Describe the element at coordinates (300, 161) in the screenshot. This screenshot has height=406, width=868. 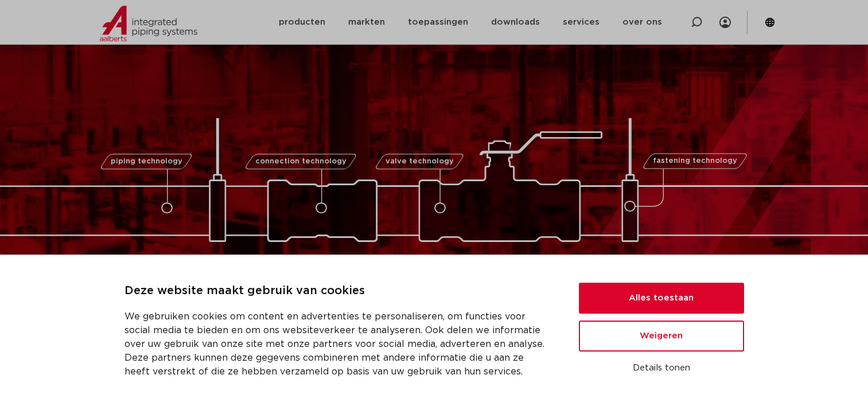
I see `span: connection technology` at that location.